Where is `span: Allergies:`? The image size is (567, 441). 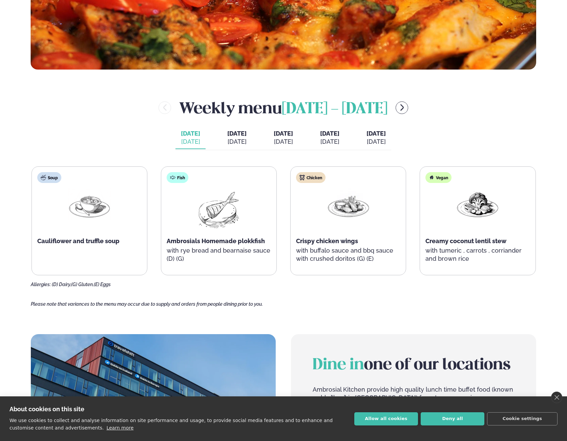
span: Allergies: is located at coordinates (41, 285).